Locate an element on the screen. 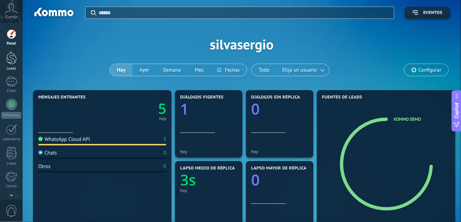 This screenshot has height=222, width=461. div: Otros is located at coordinates (44, 166).